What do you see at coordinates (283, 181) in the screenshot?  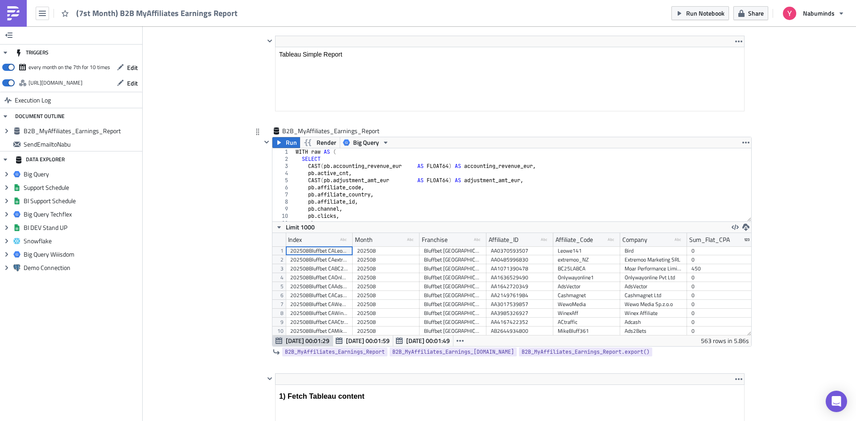 I see `div: 5` at bounding box center [283, 181].